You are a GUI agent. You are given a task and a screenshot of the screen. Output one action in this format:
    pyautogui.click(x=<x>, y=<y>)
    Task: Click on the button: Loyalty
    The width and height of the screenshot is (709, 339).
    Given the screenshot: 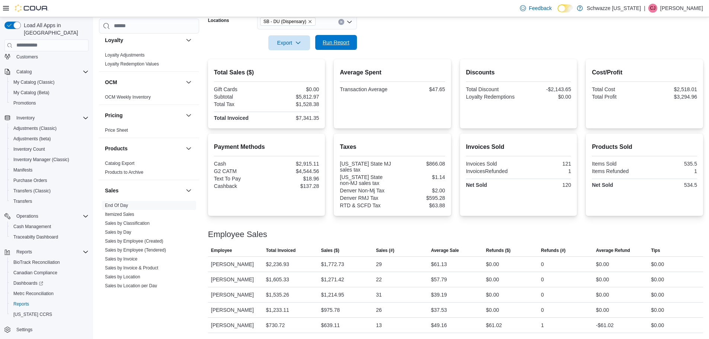 What is the action you would take?
    pyautogui.click(x=144, y=40)
    